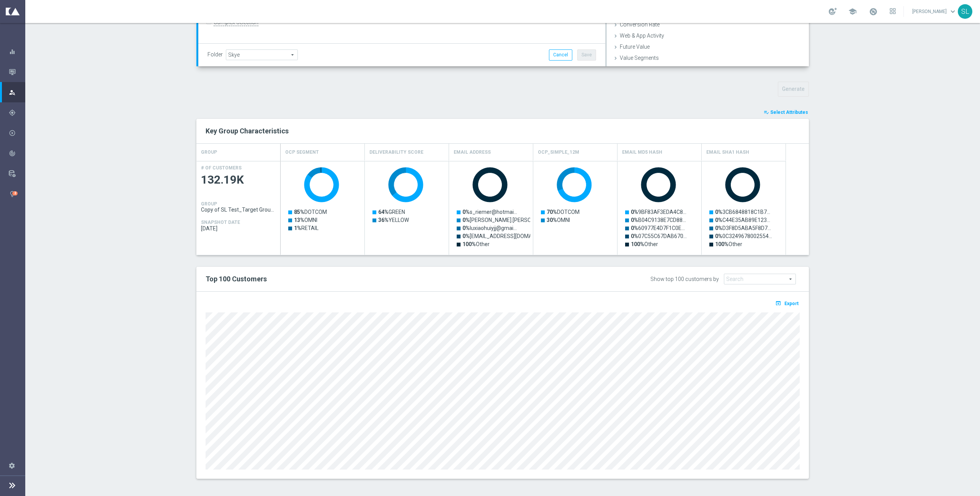 The width and height of the screenshot is (980, 496). What do you see at coordinates (502, 131) in the screenshot?
I see `h2: Key Group Characteristics` at bounding box center [502, 131].